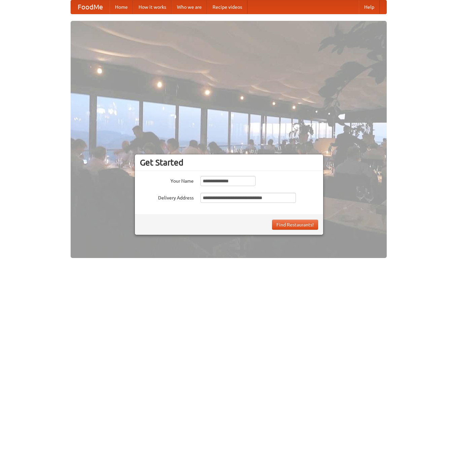 The image size is (457, 476). I want to click on a: FoodMe, so click(90, 7).